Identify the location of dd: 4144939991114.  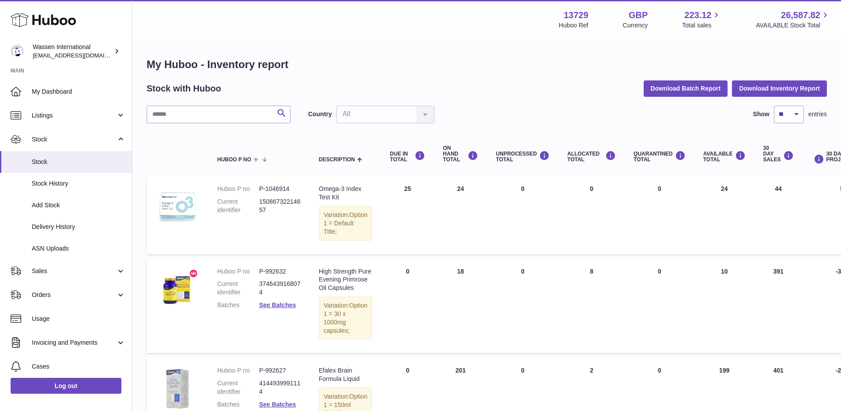
(280, 387).